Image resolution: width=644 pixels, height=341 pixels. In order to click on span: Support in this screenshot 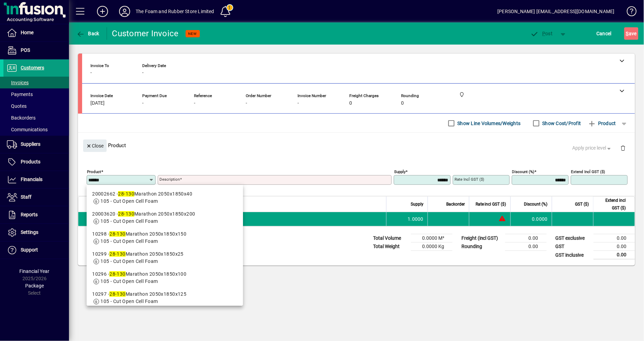, I will do `click(29, 250)`.